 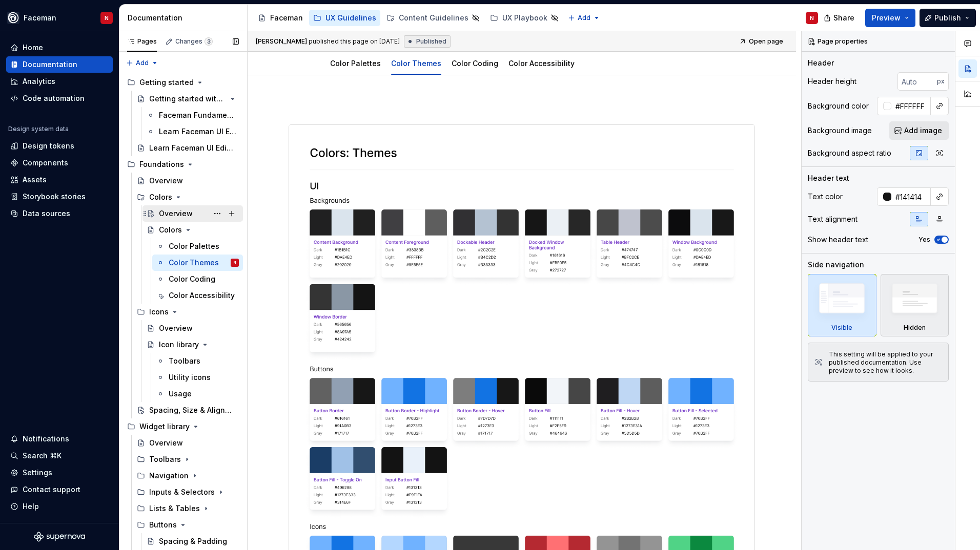 I want to click on div: Usage, so click(x=180, y=394).